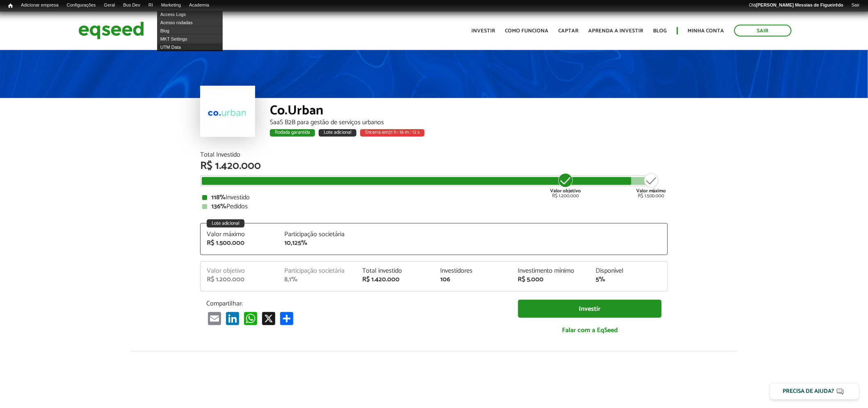  I want to click on strong: 118%, so click(218, 197).